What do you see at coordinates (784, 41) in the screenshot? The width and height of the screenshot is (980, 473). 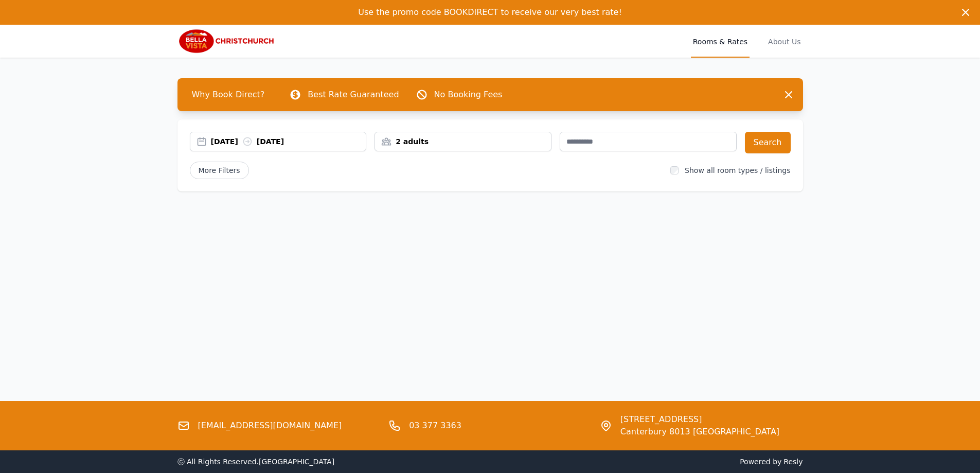 I see `span: About Us` at bounding box center [784, 41].